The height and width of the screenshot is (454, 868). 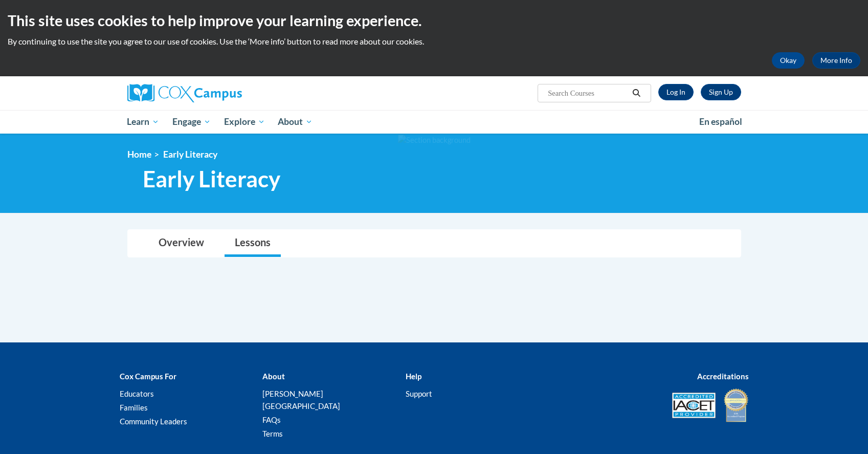 I want to click on img: IDA® Accredited, so click(x=735, y=405).